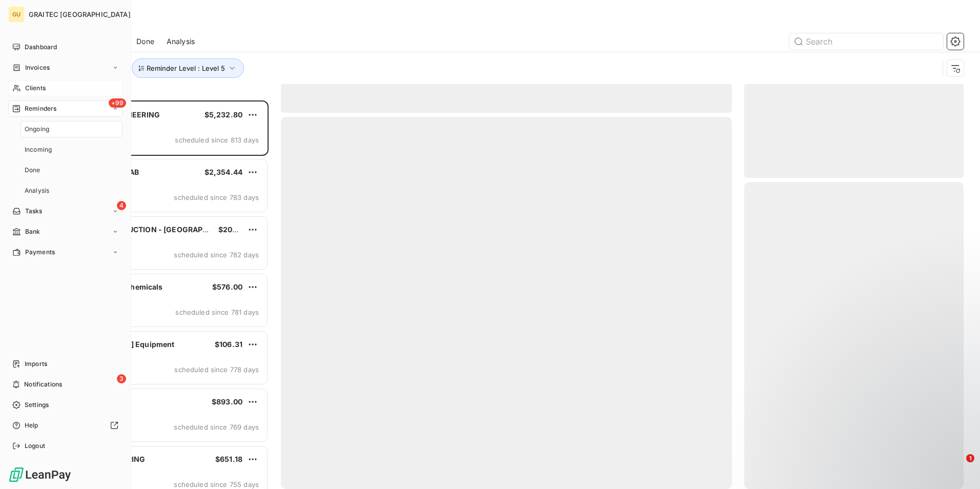 The width and height of the screenshot is (980, 489). I want to click on span: $893.00, so click(227, 402).